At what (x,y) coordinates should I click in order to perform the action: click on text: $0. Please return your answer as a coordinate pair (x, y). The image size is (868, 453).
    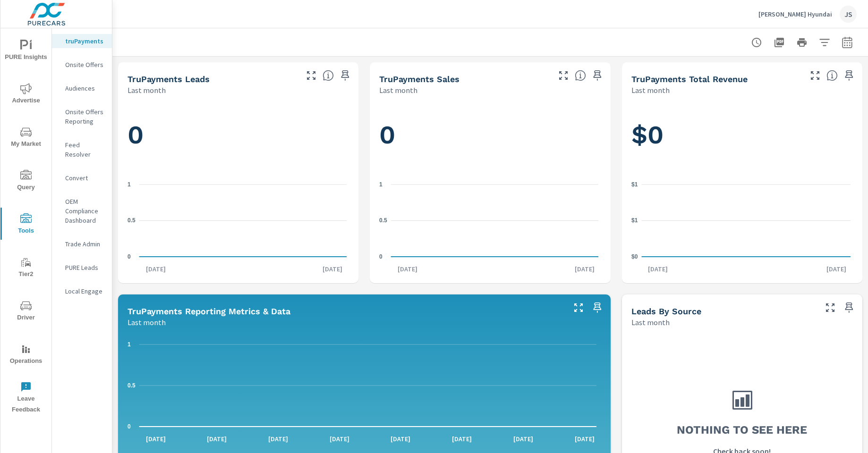
    Looking at the image, I should click on (635, 257).